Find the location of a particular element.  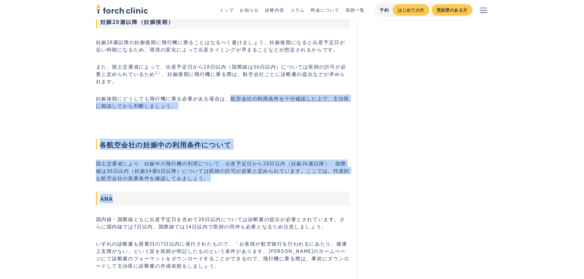

a: お知らせ is located at coordinates (249, 10).